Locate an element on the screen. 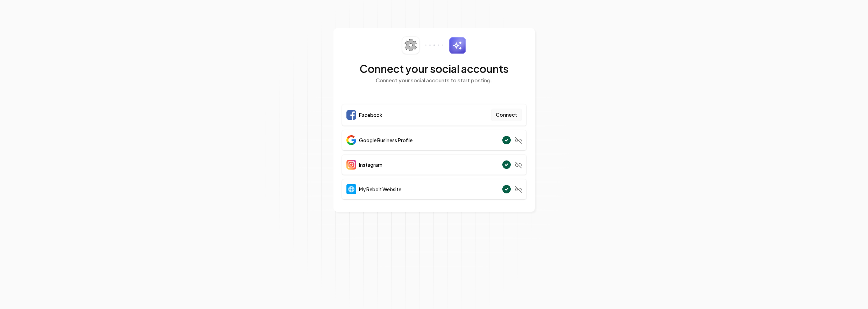 The image size is (868, 309). span: Instagram is located at coordinates (370, 164).